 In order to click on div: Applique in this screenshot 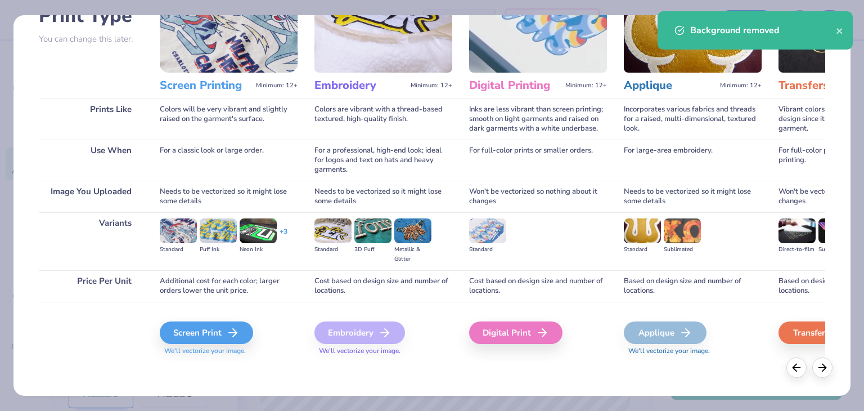, I will do `click(665, 333)`.